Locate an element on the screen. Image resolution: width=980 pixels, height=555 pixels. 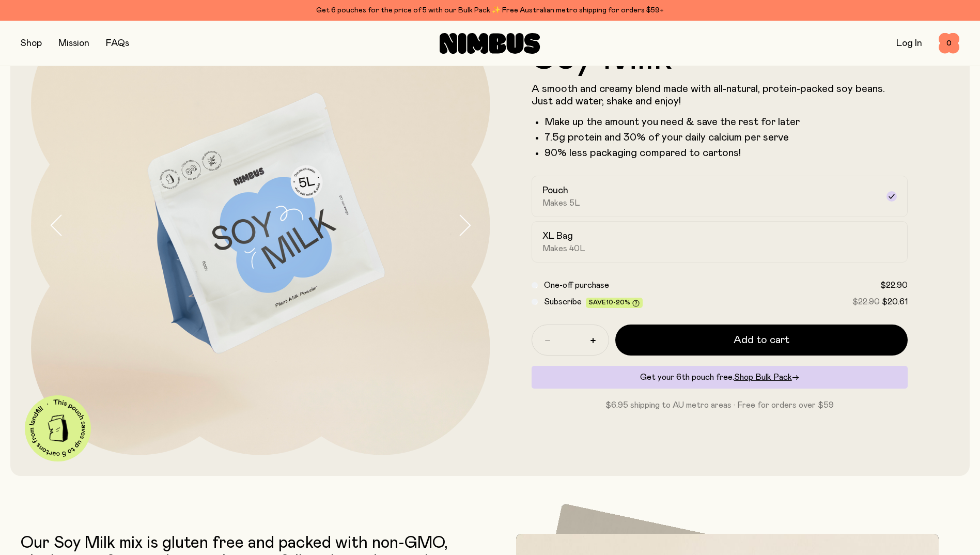
a: Shop Bulk Pack→ is located at coordinates (767, 378).